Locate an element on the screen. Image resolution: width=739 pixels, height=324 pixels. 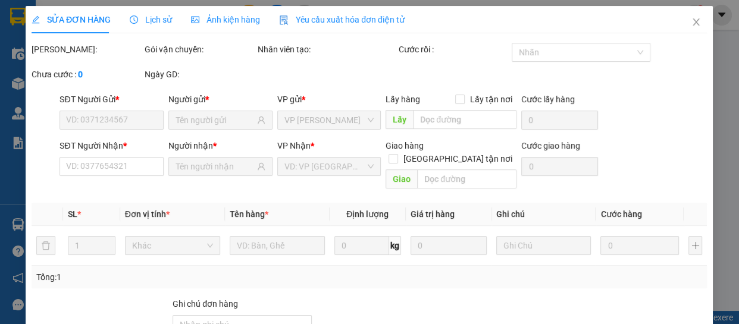
span: Cước hàng is located at coordinates (621, 214).